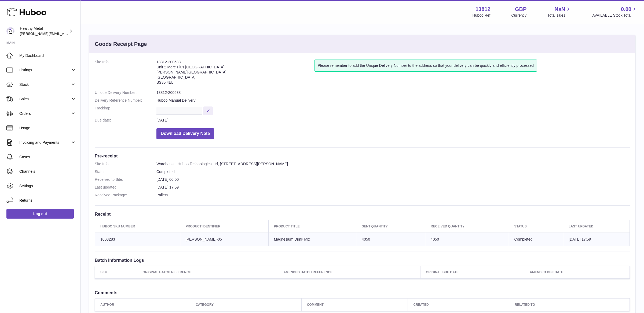  I want to click on th: Product Identifier, so click(224, 226).